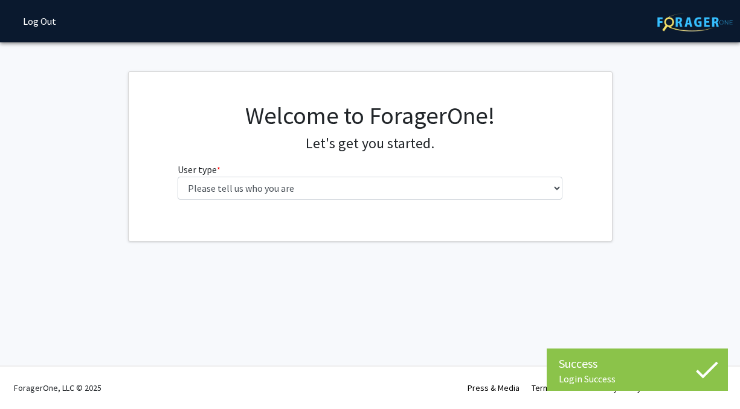 The height and width of the screenshot is (409, 740). What do you see at coordinates (370, 143) in the screenshot?
I see `h4: Let's get you started.` at bounding box center [370, 143].